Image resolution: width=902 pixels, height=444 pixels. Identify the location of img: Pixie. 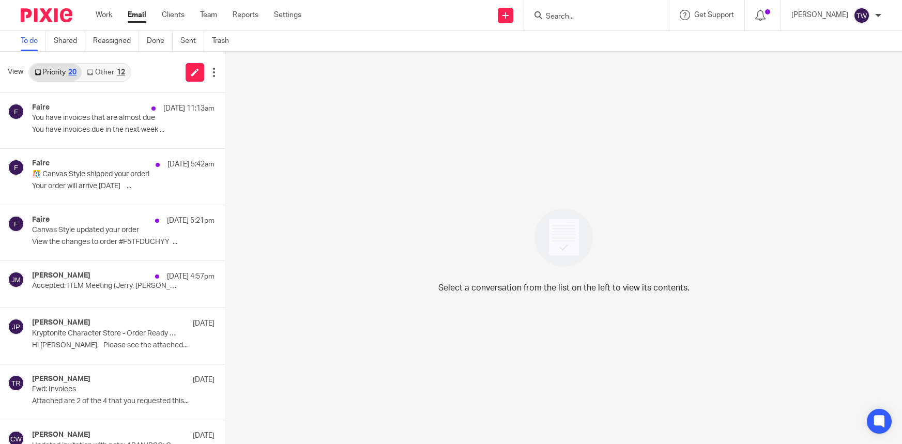
(47, 15).